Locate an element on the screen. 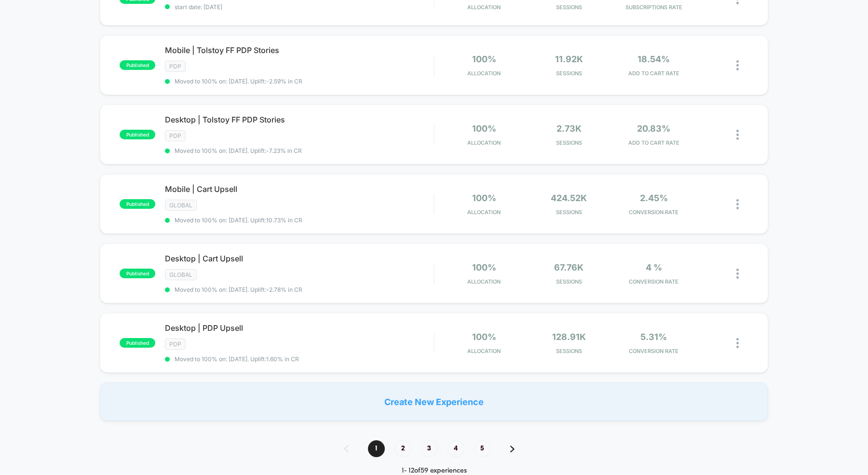 The image size is (868, 475). span: Mobile | Cart Upsell is located at coordinates (299, 189).